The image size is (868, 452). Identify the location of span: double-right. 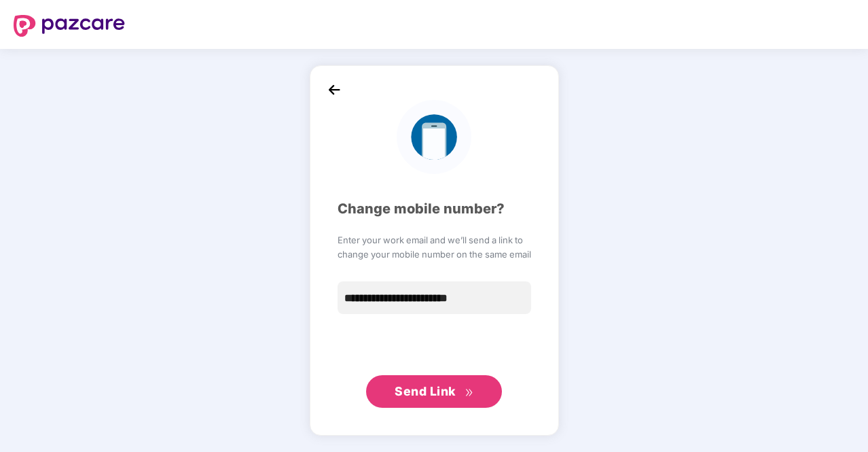
(469, 392).